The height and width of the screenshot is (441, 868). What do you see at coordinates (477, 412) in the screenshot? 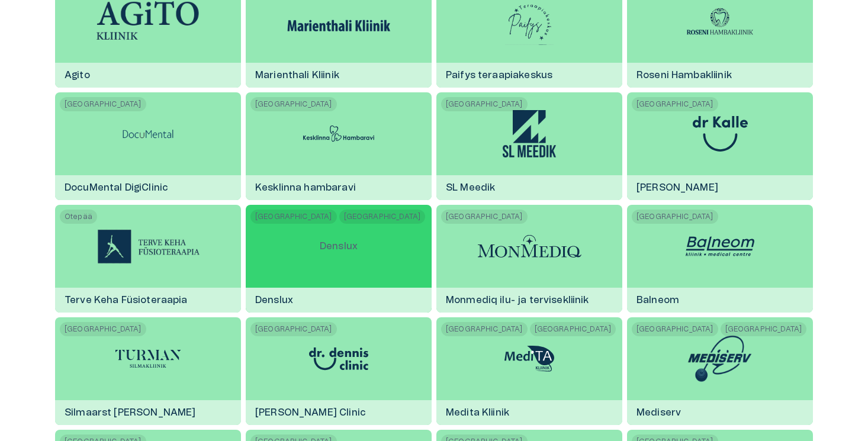
I see `h6: Medita Kliinik` at bounding box center [477, 412].